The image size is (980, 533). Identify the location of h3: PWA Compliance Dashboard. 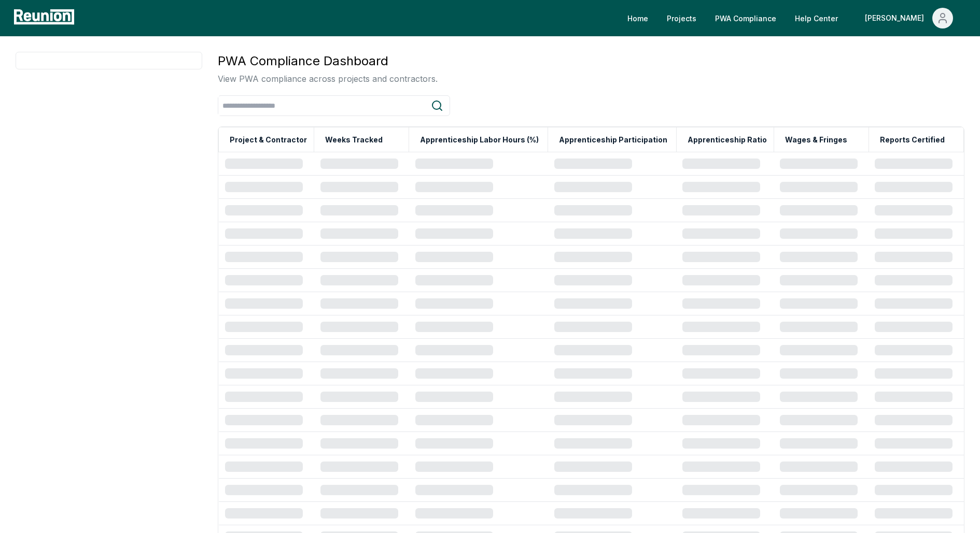
(327, 61).